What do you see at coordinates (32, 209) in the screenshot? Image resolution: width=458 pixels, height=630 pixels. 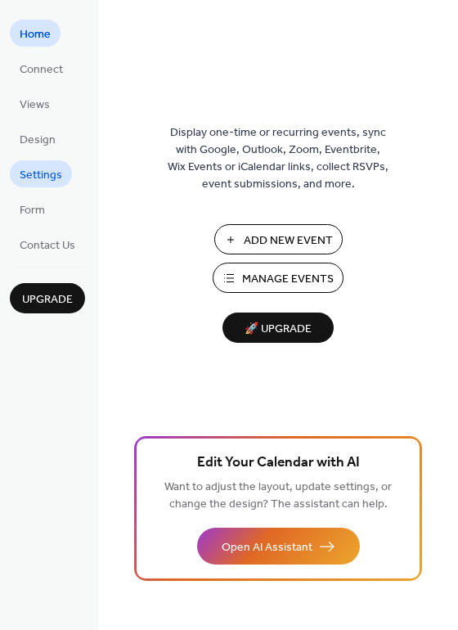 I see `a: Form` at bounding box center [32, 209].